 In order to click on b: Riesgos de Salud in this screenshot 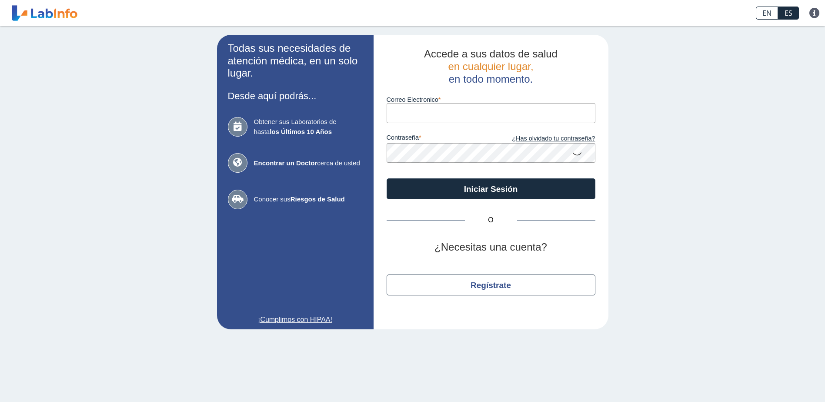, I will do `click(317, 199)`.